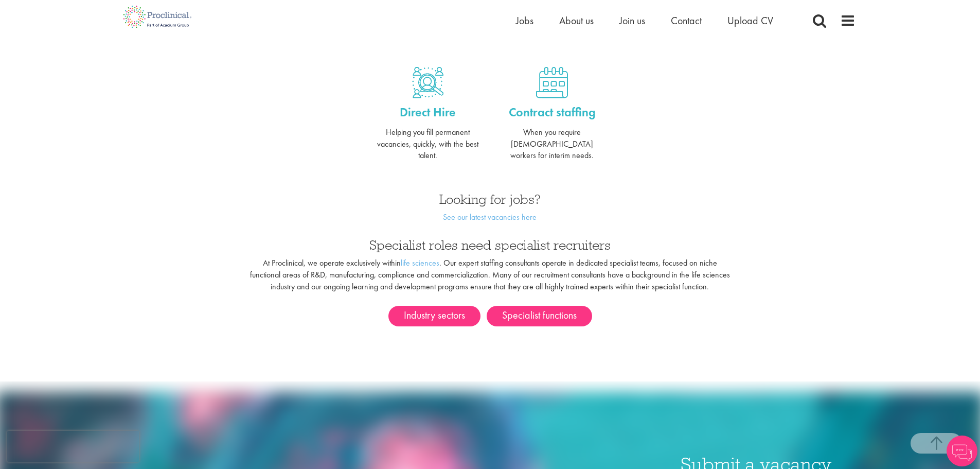 This screenshot has height=469, width=980. Describe the element at coordinates (434, 316) in the screenshot. I see `a: Industry sectors` at that location.